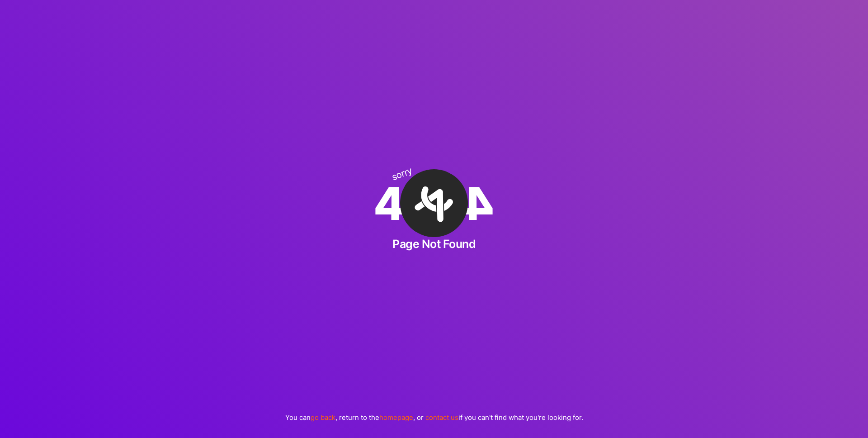 This screenshot has height=438, width=868. Describe the element at coordinates (402, 174) in the screenshot. I see `div: sorry` at that location.